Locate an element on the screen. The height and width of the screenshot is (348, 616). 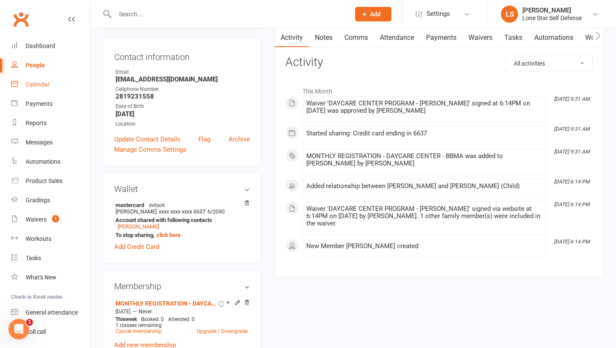
a: Waivers 1 is located at coordinates (51, 219).